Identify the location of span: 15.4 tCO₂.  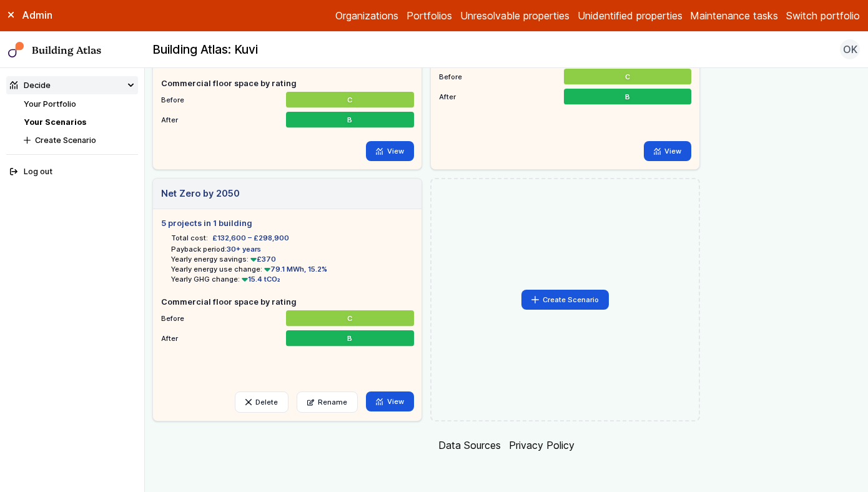
(260, 279).